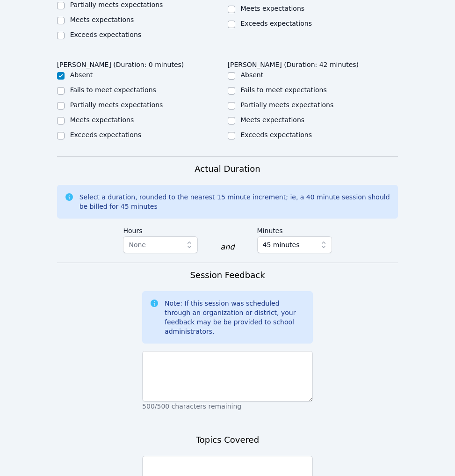 The width and height of the screenshot is (455, 476). What do you see at coordinates (228, 406) in the screenshot?
I see `p: 500/500 characters remaining` at bounding box center [228, 406].